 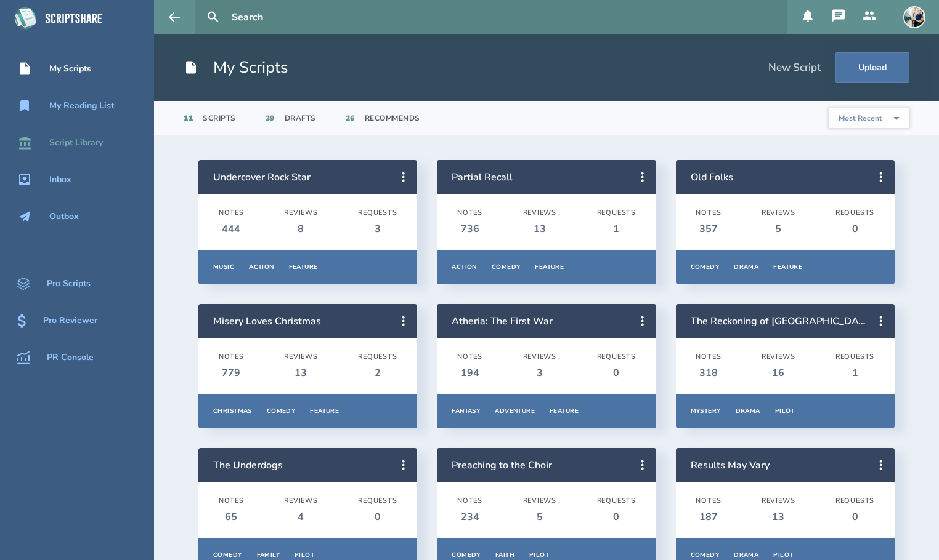 I want to click on div: Drafts, so click(x=300, y=118).